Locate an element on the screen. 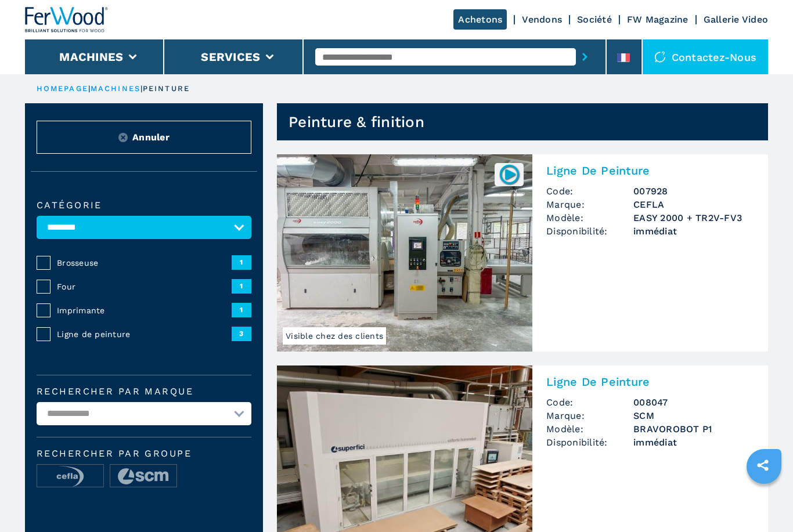 The height and width of the screenshot is (532, 793). img: 007928 is located at coordinates (509, 174).